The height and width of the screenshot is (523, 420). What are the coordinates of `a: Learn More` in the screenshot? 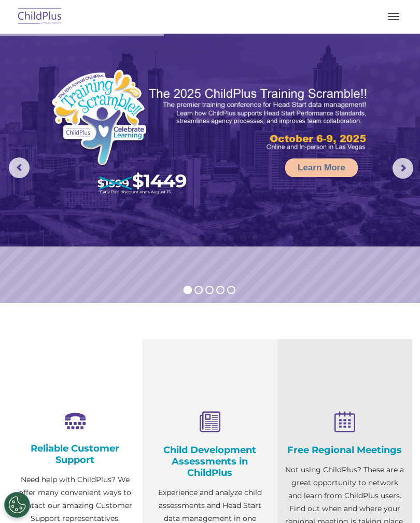 It's located at (322, 168).